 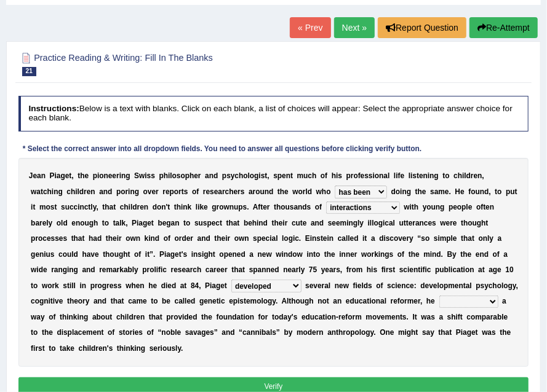 I want to click on b: m, so click(x=300, y=176).